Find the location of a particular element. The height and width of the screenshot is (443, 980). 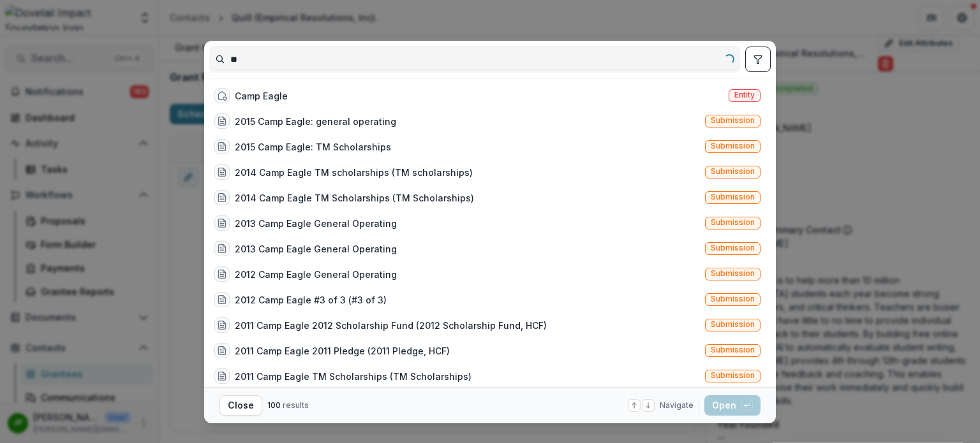

div: 2012 Camp Eagle General Operating is located at coordinates (316, 274).